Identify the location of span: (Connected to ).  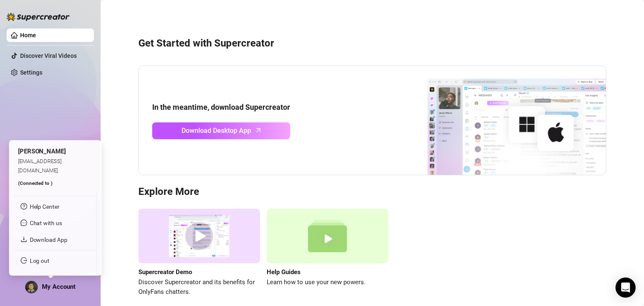
(35, 182).